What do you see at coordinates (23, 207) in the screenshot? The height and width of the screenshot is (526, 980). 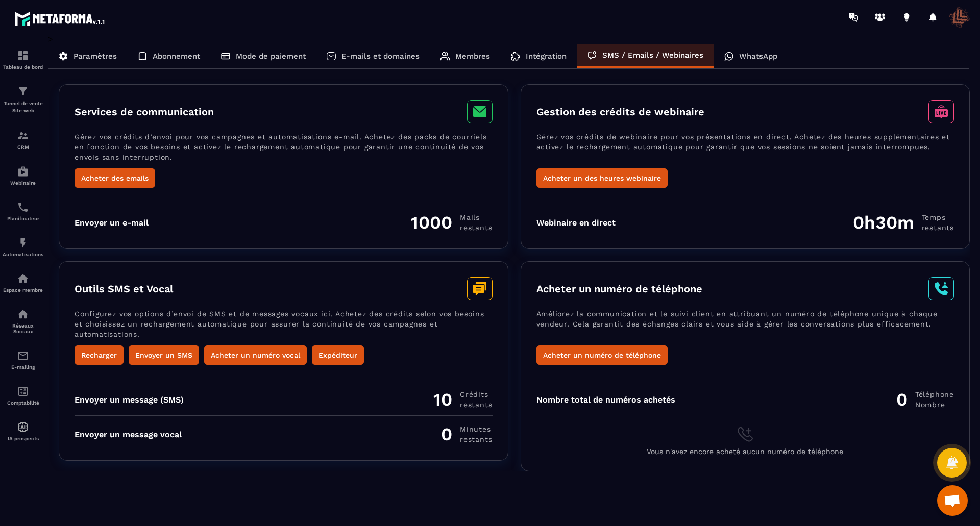 I see `img: scheduler` at bounding box center [23, 207].